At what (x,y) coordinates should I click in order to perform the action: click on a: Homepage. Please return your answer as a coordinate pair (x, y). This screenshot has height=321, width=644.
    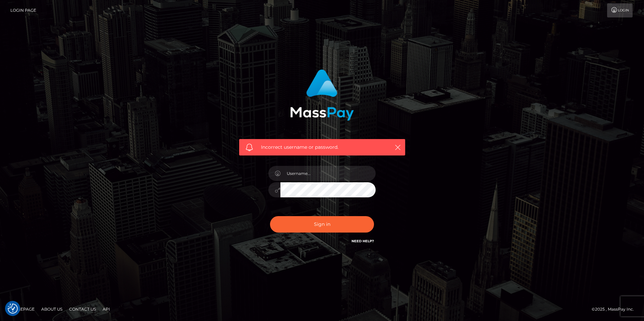
    Looking at the image, I should click on (22, 309).